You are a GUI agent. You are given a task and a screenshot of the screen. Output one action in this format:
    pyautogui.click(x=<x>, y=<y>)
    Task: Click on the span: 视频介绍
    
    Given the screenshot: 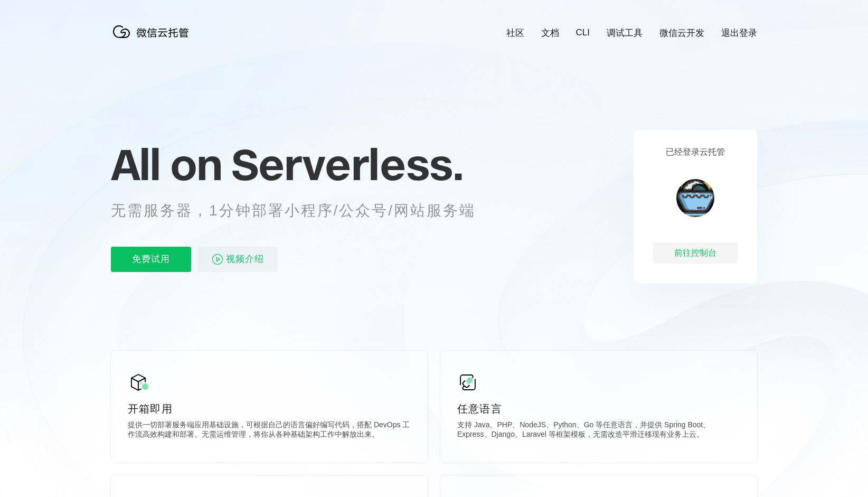 What is the action you would take?
    pyautogui.click(x=245, y=260)
    